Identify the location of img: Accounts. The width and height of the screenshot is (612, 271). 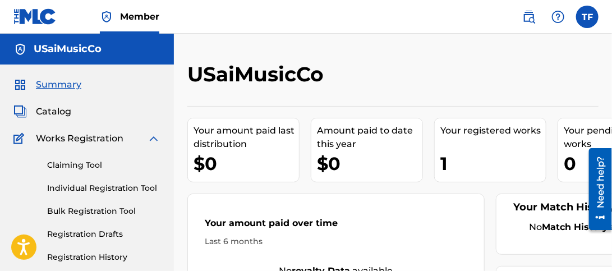
(20, 49).